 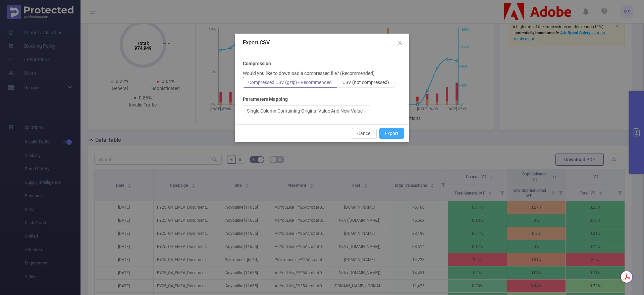 What do you see at coordinates (366, 82) in the screenshot?
I see `span: CSV (not compressed)` at bounding box center [366, 82].